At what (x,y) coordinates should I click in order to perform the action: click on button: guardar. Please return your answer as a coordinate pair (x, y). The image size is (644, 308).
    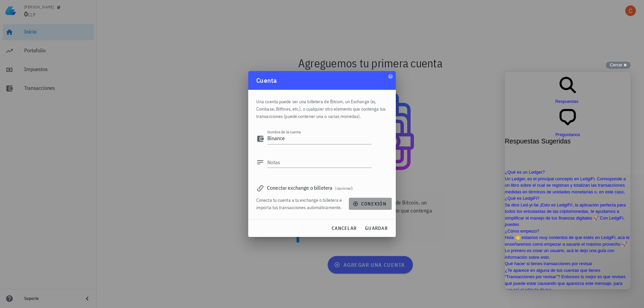
    Looking at the image, I should click on (376, 228).